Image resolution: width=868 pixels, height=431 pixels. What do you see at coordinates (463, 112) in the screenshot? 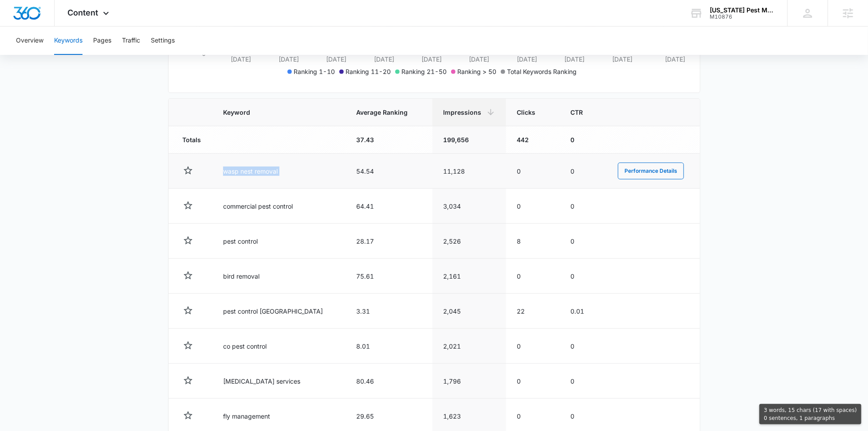
I see `span: Impressions` at bounding box center [463, 112].